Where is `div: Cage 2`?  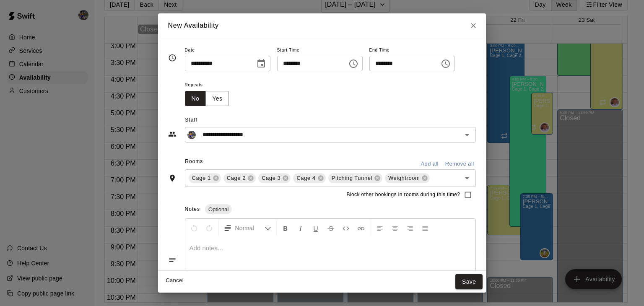
div: Cage 2 is located at coordinates (239, 178).